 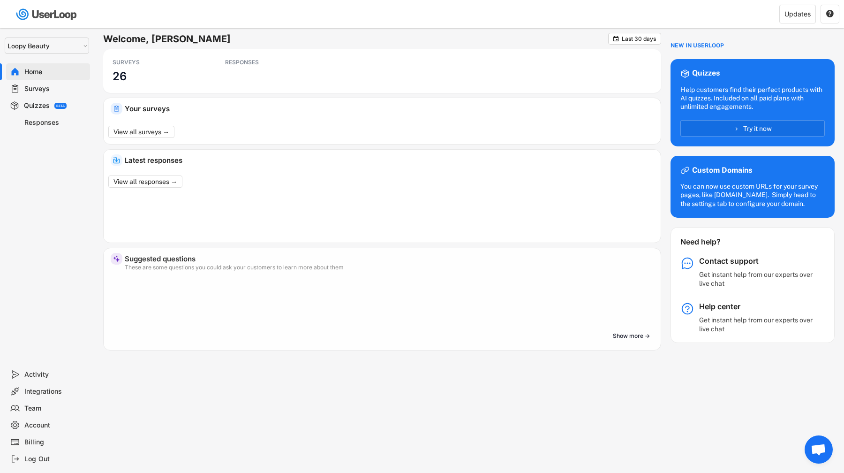 I want to click on div: Activity, so click(x=55, y=374).